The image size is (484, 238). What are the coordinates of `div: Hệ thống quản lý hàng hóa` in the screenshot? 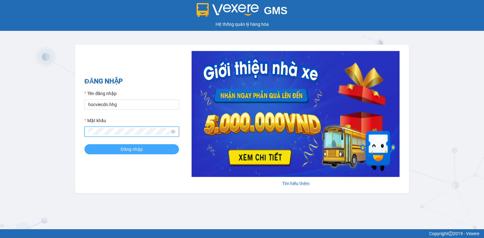 It's located at (242, 24).